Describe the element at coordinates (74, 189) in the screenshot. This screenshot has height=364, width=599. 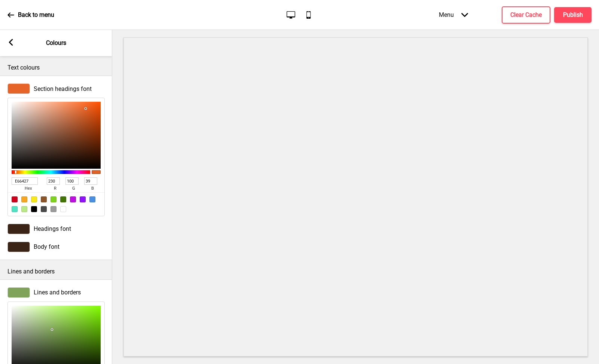
I see `span: g` at that location.